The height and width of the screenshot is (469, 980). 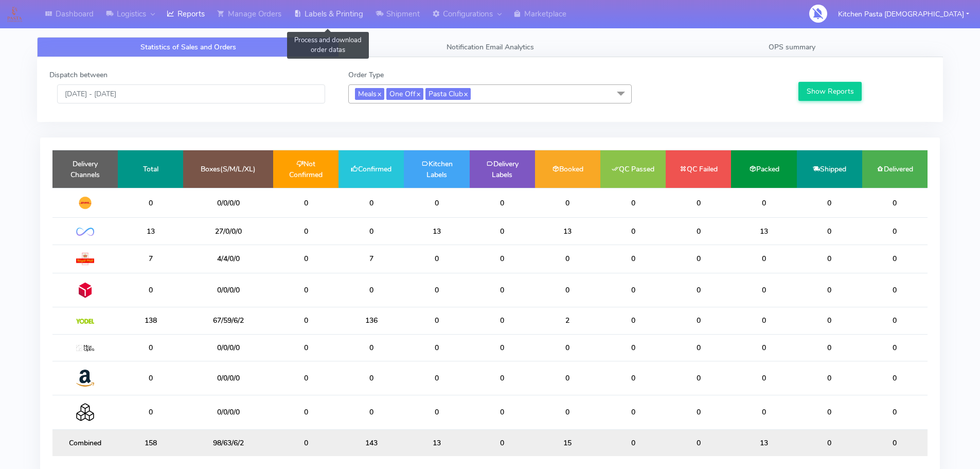 I want to click on td: 143, so click(x=371, y=443).